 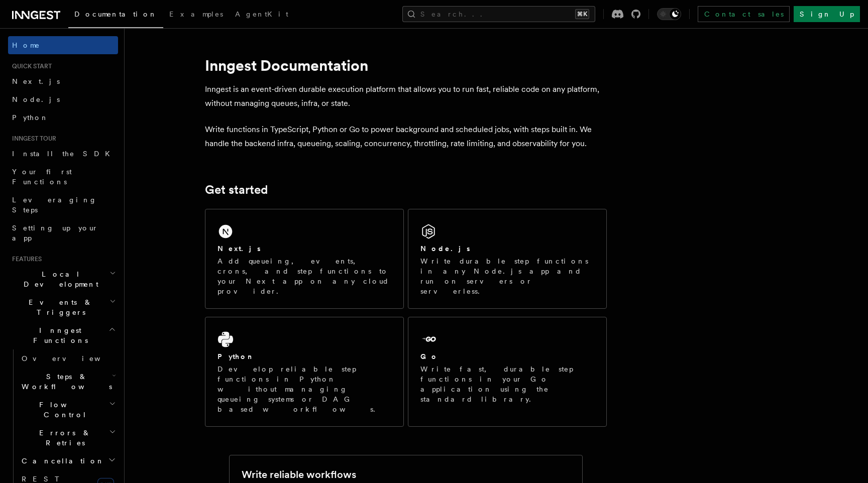 What do you see at coordinates (62, 307) in the screenshot?
I see `button: Events & Triggers` at bounding box center [62, 307].